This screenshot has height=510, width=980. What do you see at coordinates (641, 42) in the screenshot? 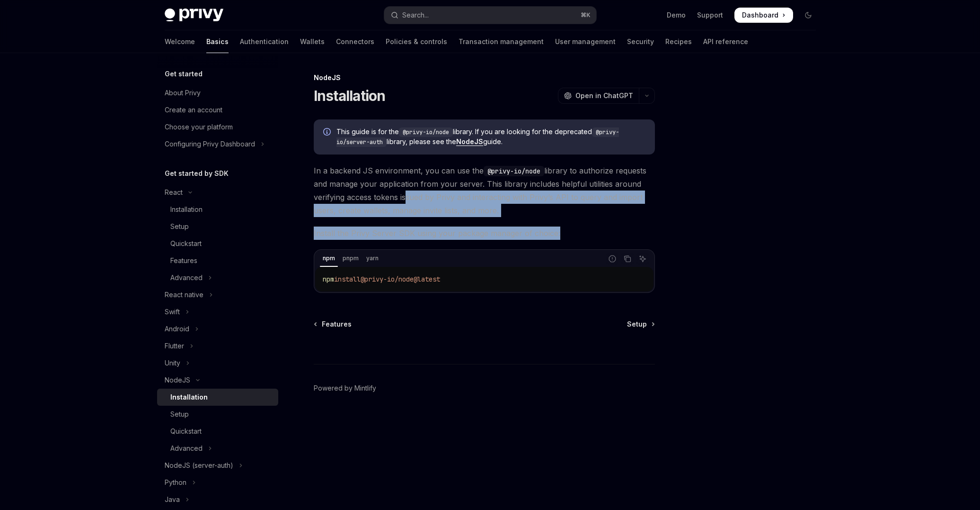
I see `a: Security` at bounding box center [641, 42].